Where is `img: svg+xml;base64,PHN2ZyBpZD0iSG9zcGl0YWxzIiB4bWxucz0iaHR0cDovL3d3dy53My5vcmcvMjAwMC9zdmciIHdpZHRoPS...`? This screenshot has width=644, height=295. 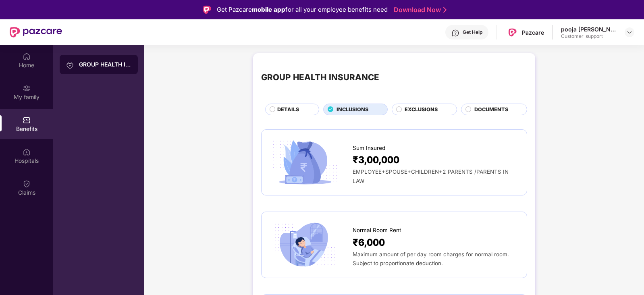
img: svg+xml;base64,PHN2ZyBpZD0iSG9zcGl0YWxzIiB4bWxucz0iaHR0cDovL3d3dy53My5vcmcvMjAwMC9zdmciIHdpZHRoPS... is located at coordinates (26, 152).